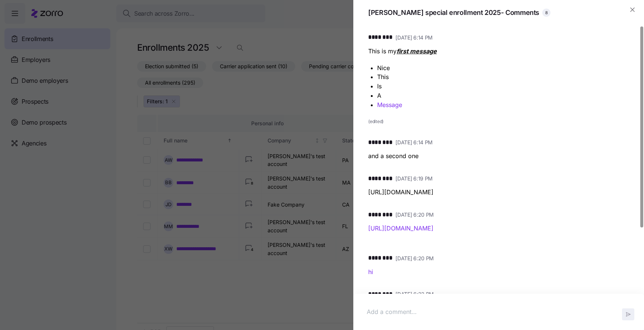 The width and height of the screenshot is (644, 330). I want to click on a: hi, so click(370, 272).